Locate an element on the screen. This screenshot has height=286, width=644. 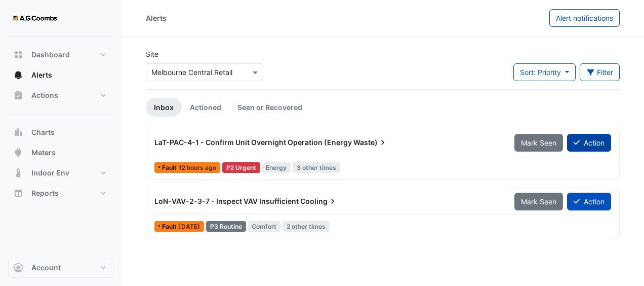
button: Dashboard is located at coordinates (61, 55).